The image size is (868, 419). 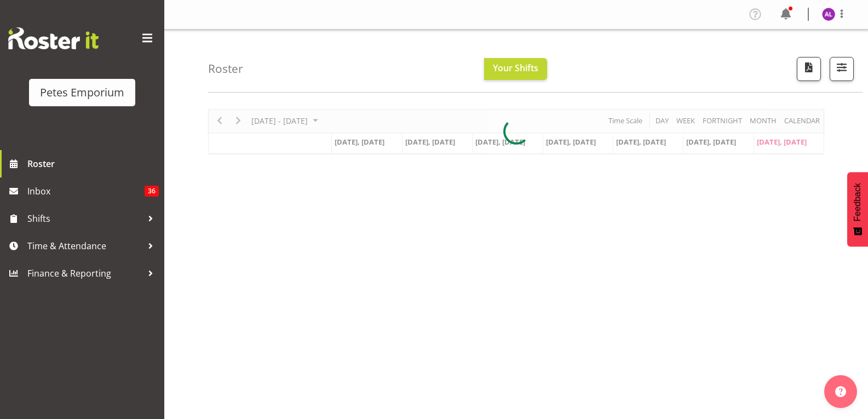 What do you see at coordinates (82, 93) in the screenshot?
I see `div: Petes Emporium` at bounding box center [82, 93].